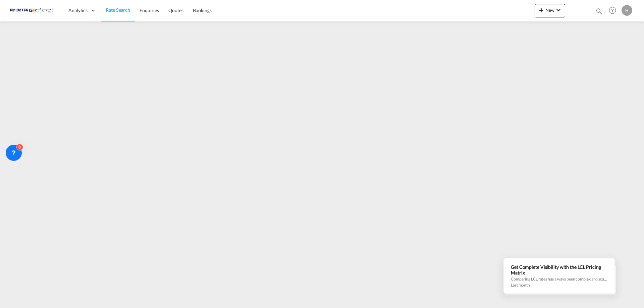 This screenshot has width=644, height=308. Describe the element at coordinates (627, 11) in the screenshot. I see `div: H` at that location.